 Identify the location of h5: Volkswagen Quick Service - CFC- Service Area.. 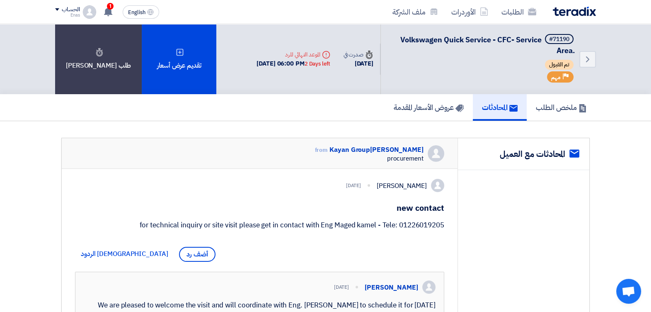
(483, 45).